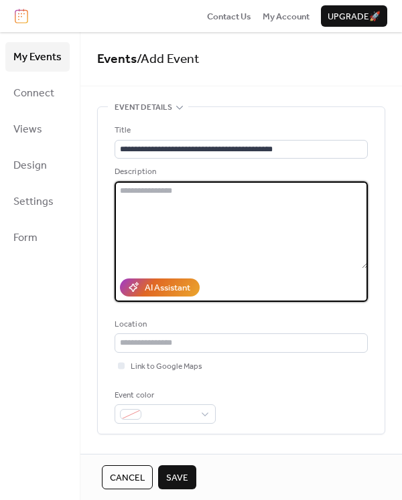  I want to click on span: Link to Google Maps, so click(166, 367).